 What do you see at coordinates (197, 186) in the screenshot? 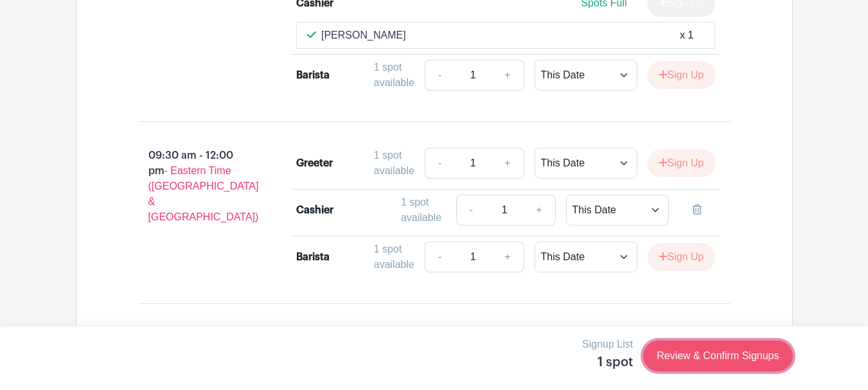
I see `p: 09:30 am - 12:00 pm` at bounding box center [197, 186].